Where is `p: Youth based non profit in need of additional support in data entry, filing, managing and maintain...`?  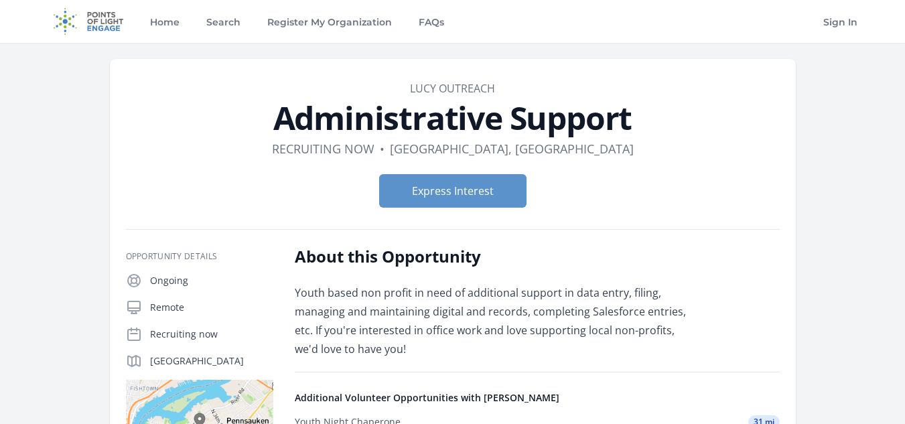
p: Youth based non profit in need of additional support in data entry, filing, managing and maintain... is located at coordinates (491, 321).